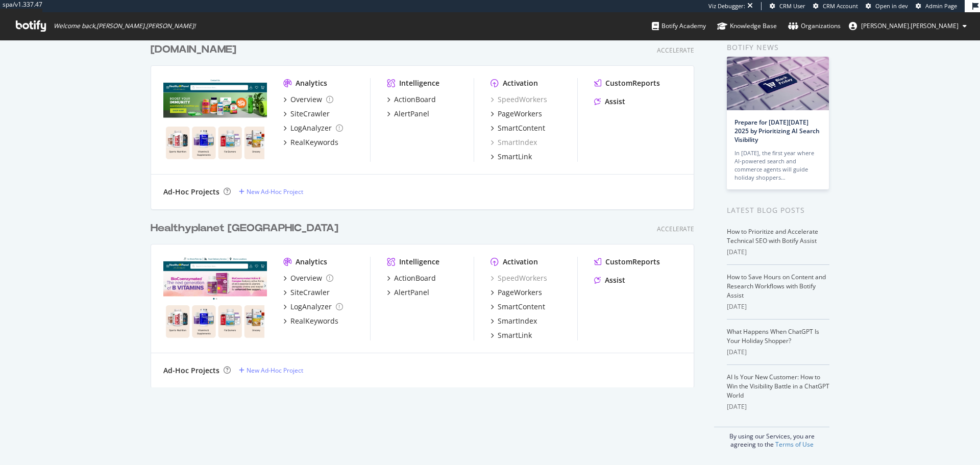 The height and width of the screenshot is (465, 980). What do you see at coordinates (840, 6) in the screenshot?
I see `span: CRM Account` at bounding box center [840, 6].